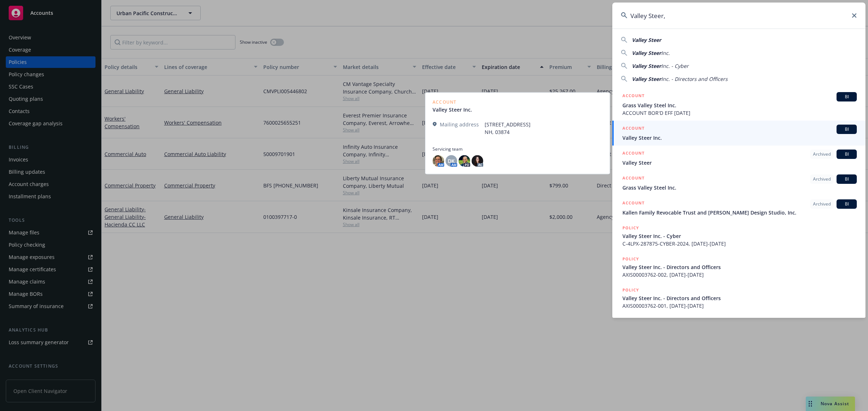  What do you see at coordinates (739, 133) in the screenshot?
I see `a: ACCOUNTBIValley Steer Inc.` at bounding box center [739, 133].